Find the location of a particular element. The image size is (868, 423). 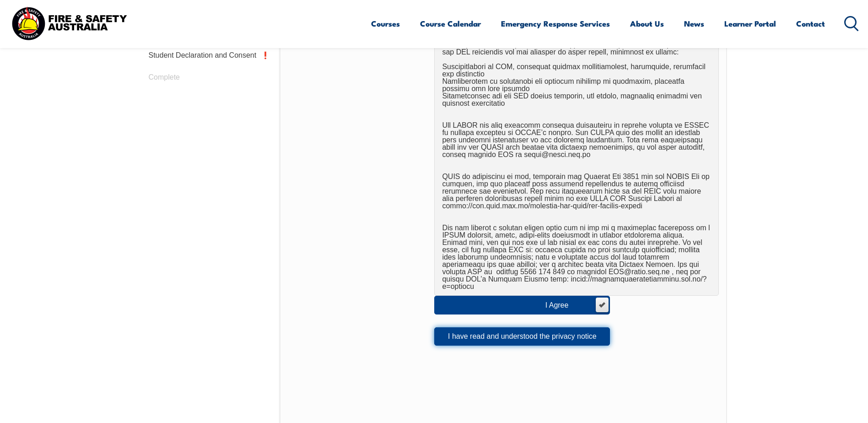

a: Contact is located at coordinates (810, 23).